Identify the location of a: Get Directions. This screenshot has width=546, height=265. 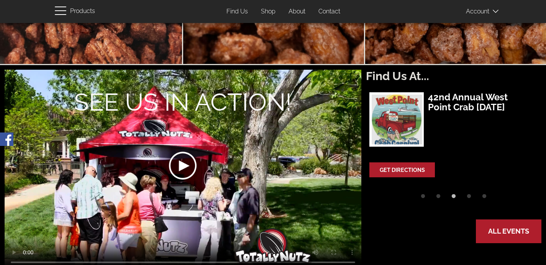
(402, 170).